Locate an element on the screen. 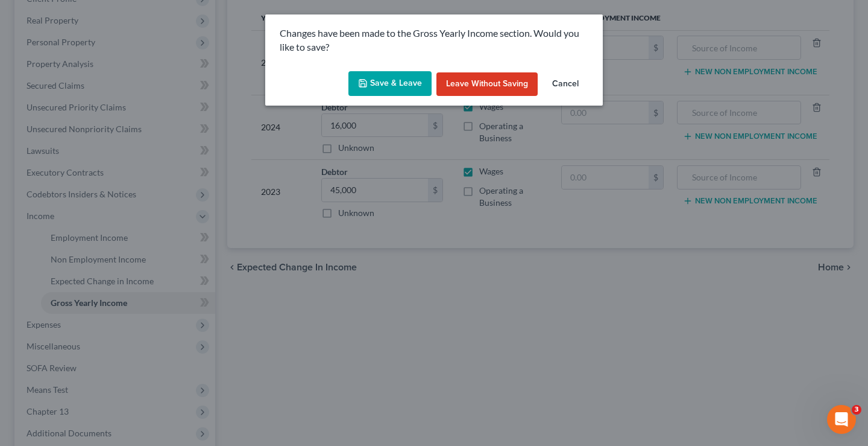  span: 3 is located at coordinates (857, 410).